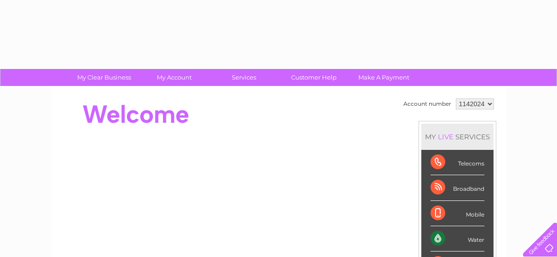 This screenshot has width=557, height=257. Describe the element at coordinates (457, 137) in the screenshot. I see `div: MY SERVICES` at that location.